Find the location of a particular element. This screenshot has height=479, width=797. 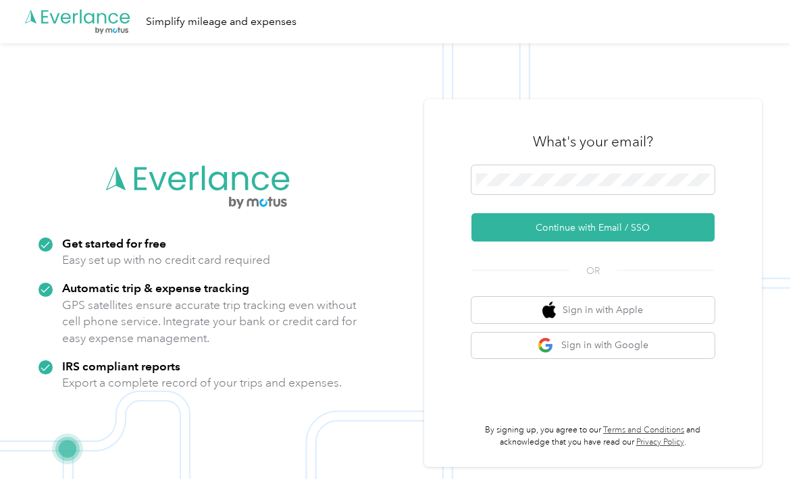

p: GPS satellites ensure accurate trip tracking even without cell phone service. Integrate your bank... is located at coordinates (209, 322).